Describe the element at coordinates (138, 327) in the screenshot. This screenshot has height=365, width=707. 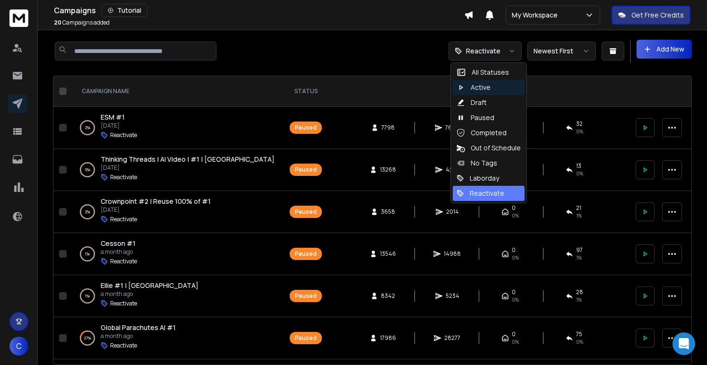
I see `span: Global Parachutes AI #1` at that location.